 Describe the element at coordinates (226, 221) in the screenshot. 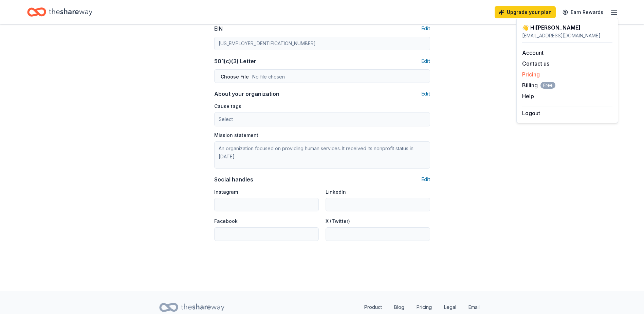

I see `label: Facebook` at that location.